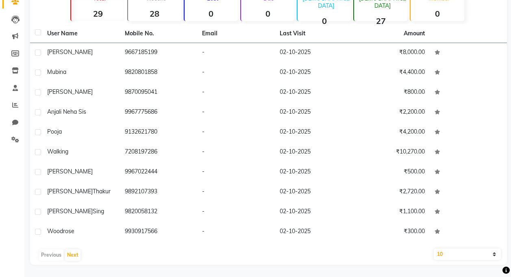  Describe the element at coordinates (391, 232) in the screenshot. I see `td: ₹300.00` at that location.